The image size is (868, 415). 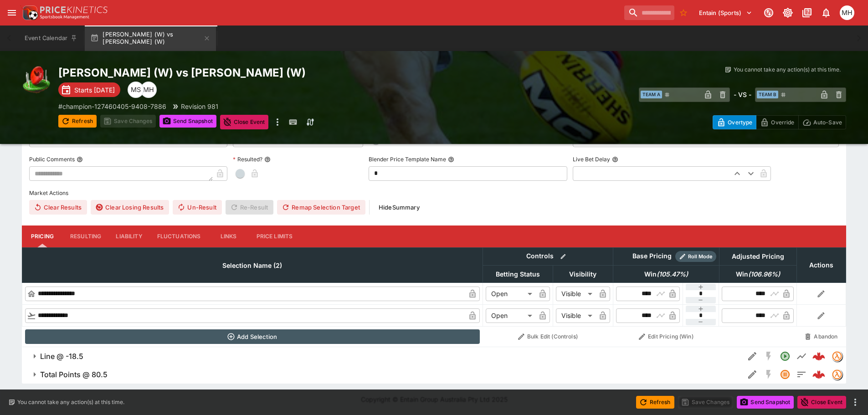 What do you see at coordinates (819, 356) in the screenshot?
I see `div: 6ab25189-261d-4dff-bb9e-e5b08799ed8c` at bounding box center [819, 356].